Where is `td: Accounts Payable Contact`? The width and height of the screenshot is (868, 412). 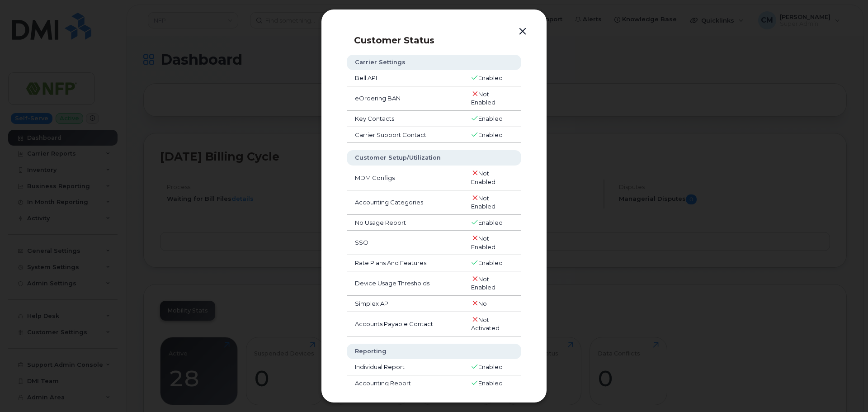
td: Accounts Payable Contact is located at coordinates (404, 324).